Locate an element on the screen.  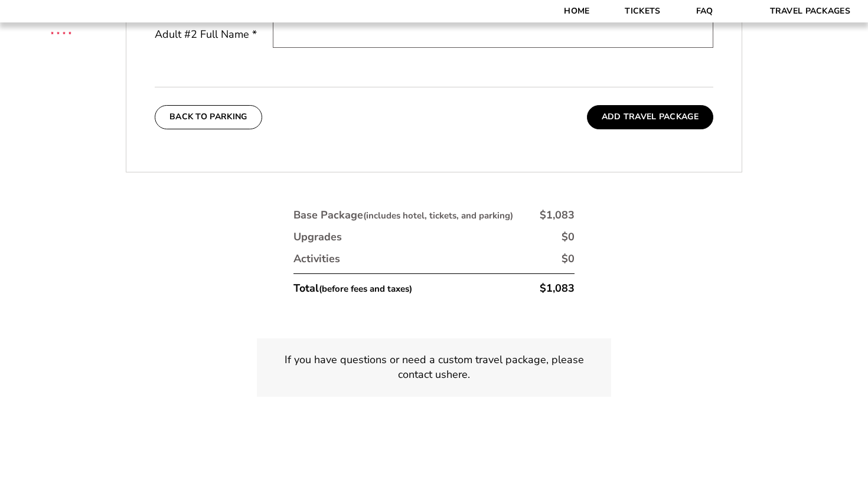
img: CBS Sports Thanksgiving Classic is located at coordinates (61, 31).